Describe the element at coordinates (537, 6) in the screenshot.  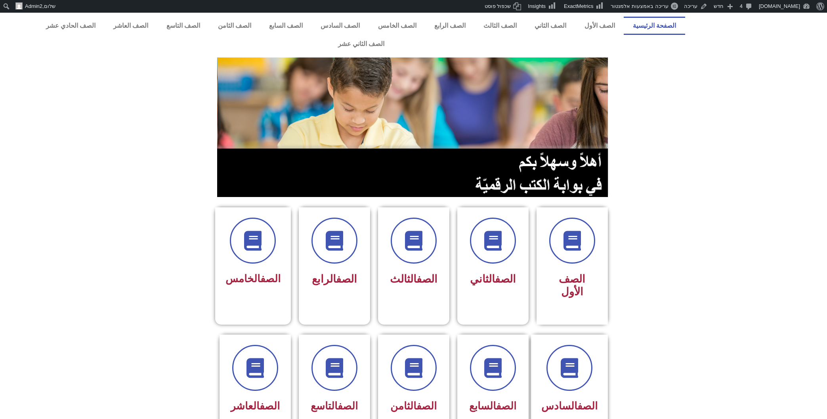
I see `span: Insights` at that location.